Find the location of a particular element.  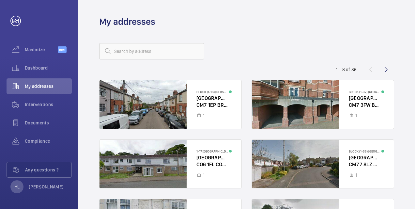

span: Maximize is located at coordinates (41, 50).